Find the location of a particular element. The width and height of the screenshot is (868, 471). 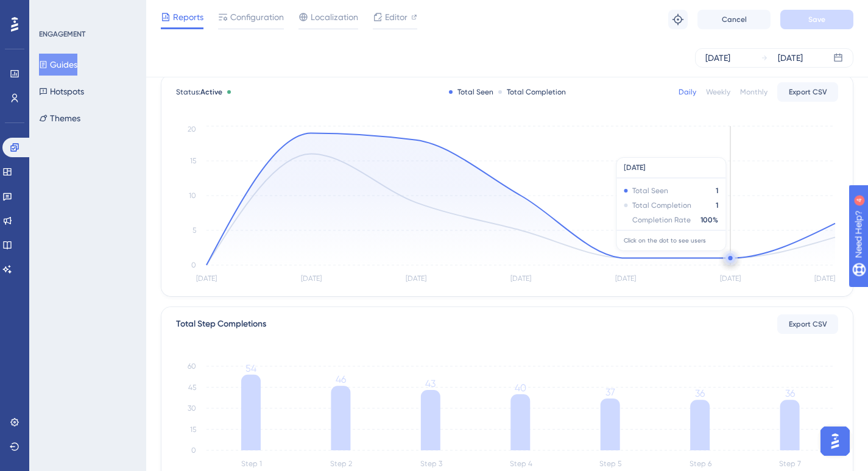

tspan: 60 is located at coordinates (192, 366).